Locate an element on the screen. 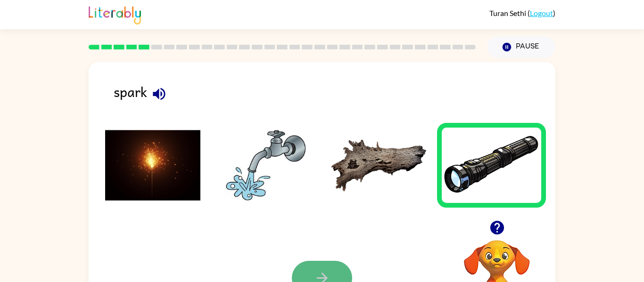 The image size is (644, 282). div: spark is located at coordinates (335, 95).